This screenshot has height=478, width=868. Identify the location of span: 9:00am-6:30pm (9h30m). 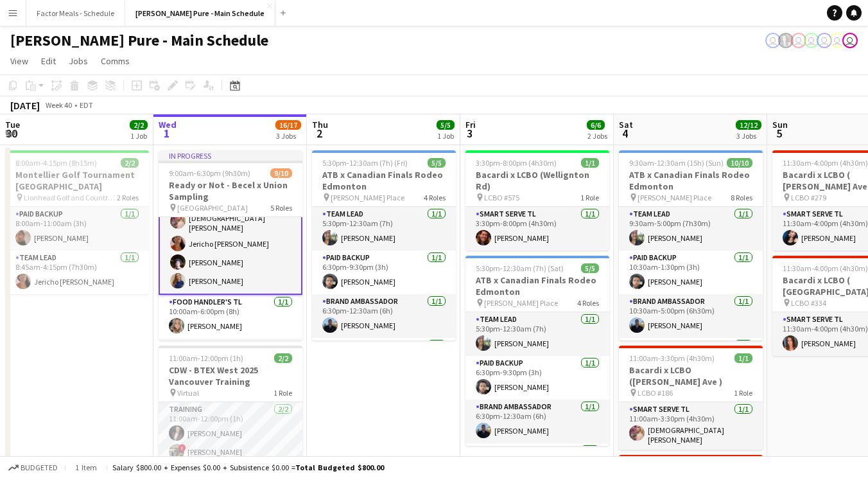
(209, 173).